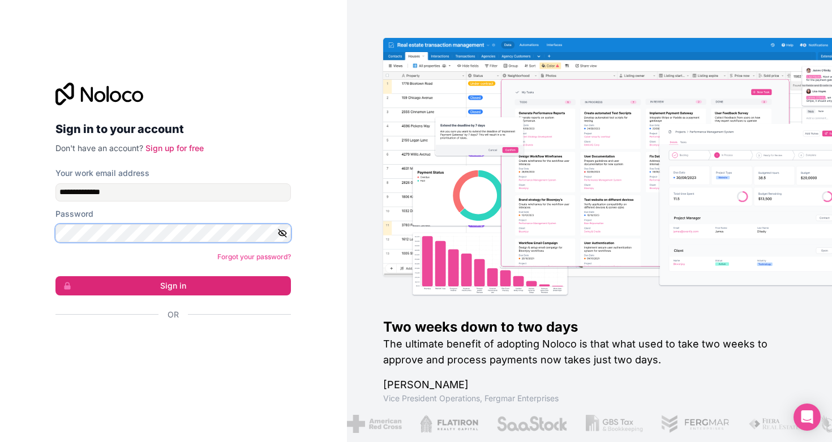 The height and width of the screenshot is (442, 832). I want to click on h2: The ultimate benefit of adopting Noloco is that what used to take two weeks to approve and proces..., so click(590, 352).